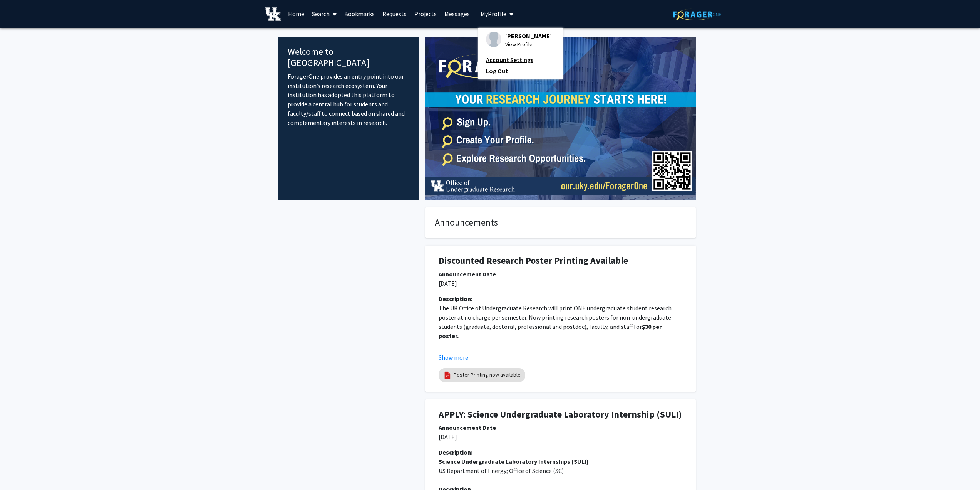 This screenshot has height=490, width=980. Describe the element at coordinates (560, 118) in the screenshot. I see `img: Cover Image` at that location.